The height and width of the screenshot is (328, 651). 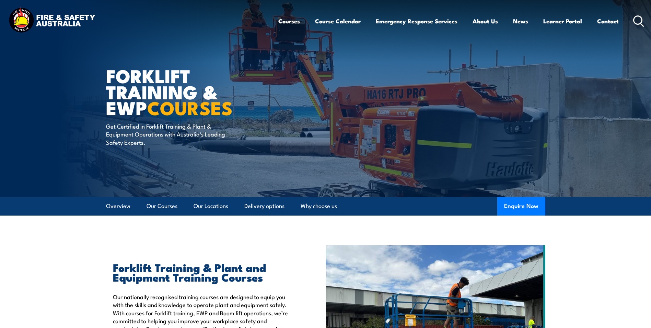 I want to click on a: Why choose us, so click(x=319, y=206).